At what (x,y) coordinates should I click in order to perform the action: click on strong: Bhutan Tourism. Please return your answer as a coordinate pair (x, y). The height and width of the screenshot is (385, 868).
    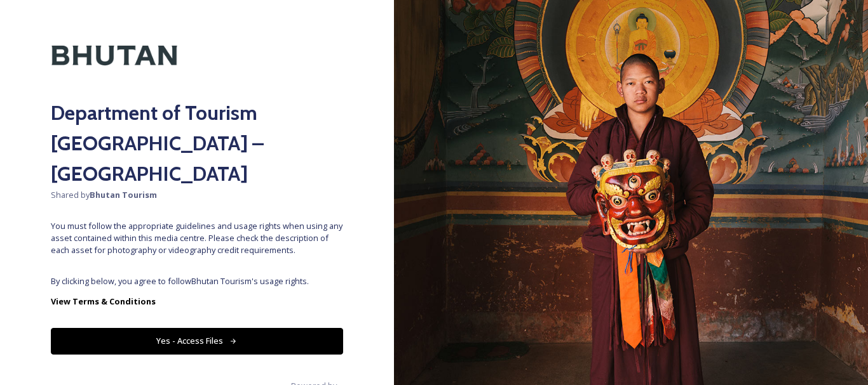
    Looking at the image, I should click on (123, 195).